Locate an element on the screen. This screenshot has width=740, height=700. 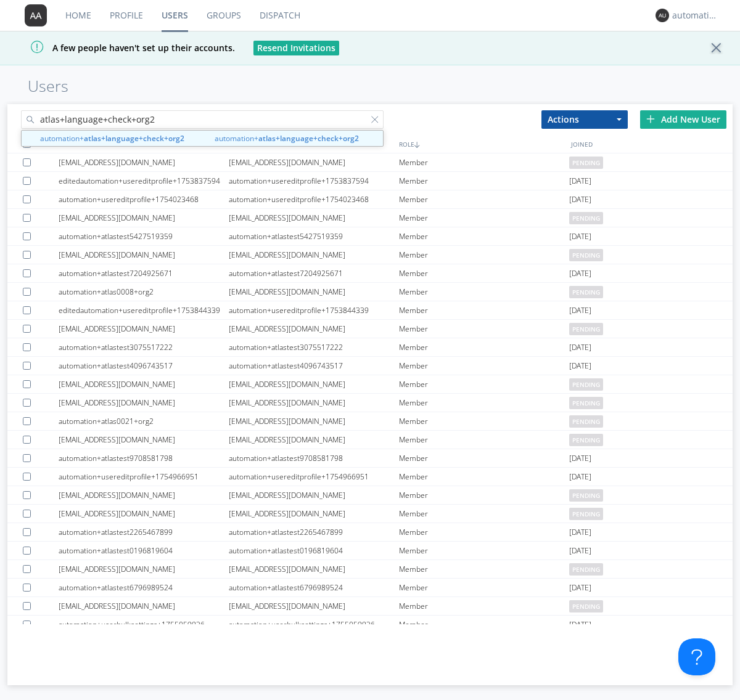
div: automation+atlastest6796989524 is located at coordinates (314, 588).